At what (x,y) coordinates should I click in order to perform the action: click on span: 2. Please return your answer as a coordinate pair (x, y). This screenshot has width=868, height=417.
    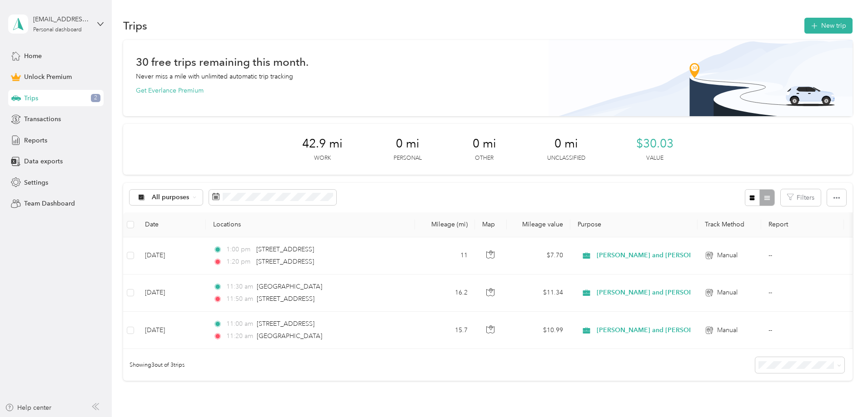
    Looking at the image, I should click on (95, 98).